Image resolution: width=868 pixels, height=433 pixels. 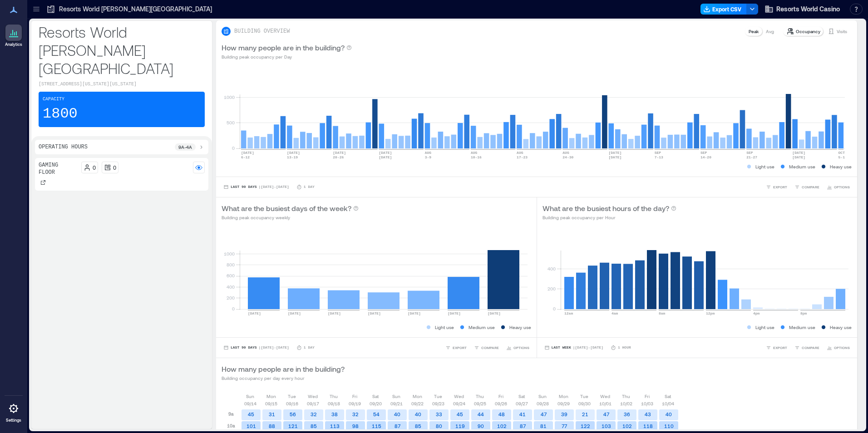 What do you see at coordinates (648, 414) in the screenshot?
I see `text: 43` at bounding box center [648, 414].